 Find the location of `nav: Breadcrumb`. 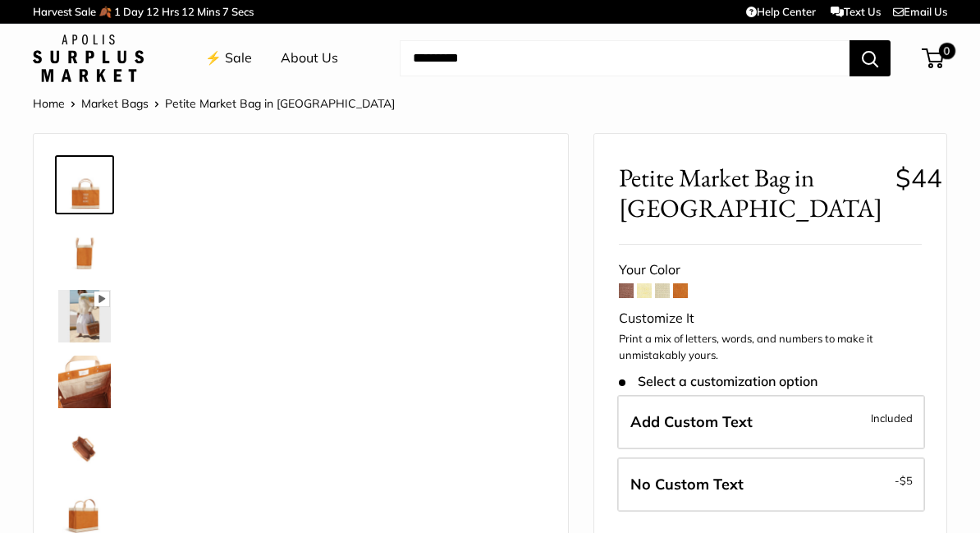

nav: Breadcrumb is located at coordinates (214, 104).